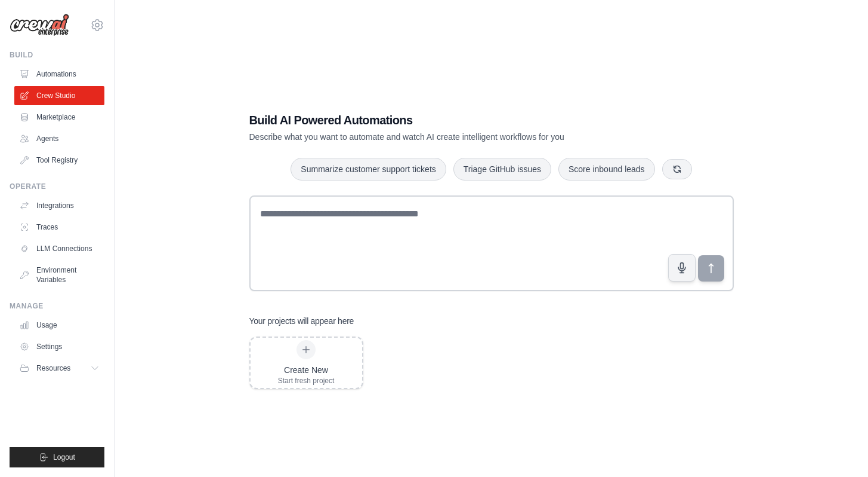  What do you see at coordinates (57, 457) in the screenshot?
I see `button: Logout` at bounding box center [57, 457].